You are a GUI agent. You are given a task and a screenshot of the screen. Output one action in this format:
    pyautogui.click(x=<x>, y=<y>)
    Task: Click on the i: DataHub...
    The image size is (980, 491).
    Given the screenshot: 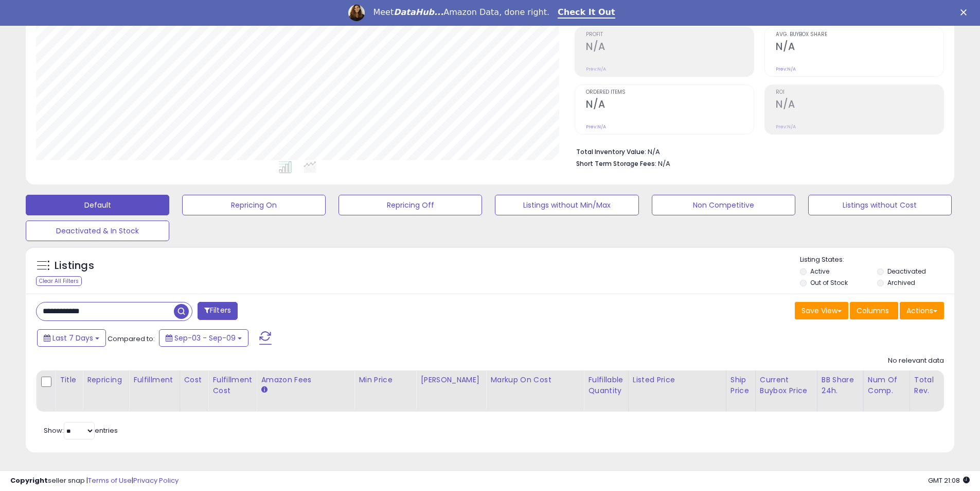 What is the action you would take?
    pyautogui.click(x=418, y=12)
    